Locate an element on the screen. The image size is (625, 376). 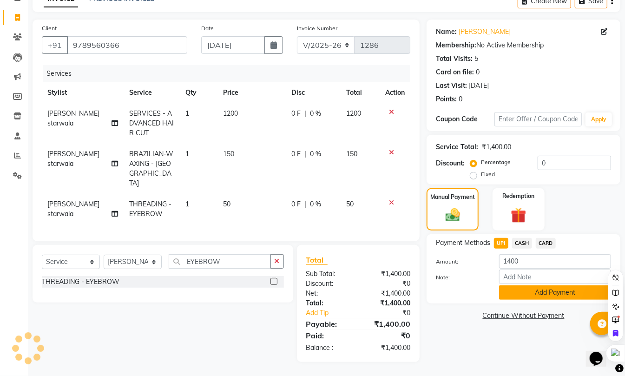
label: Invoice Number is located at coordinates (317, 28).